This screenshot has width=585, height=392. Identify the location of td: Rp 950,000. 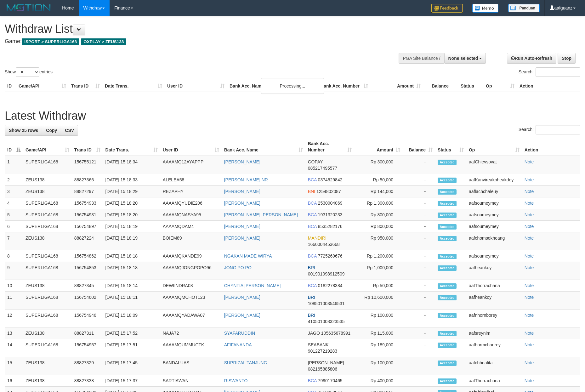
(378, 241).